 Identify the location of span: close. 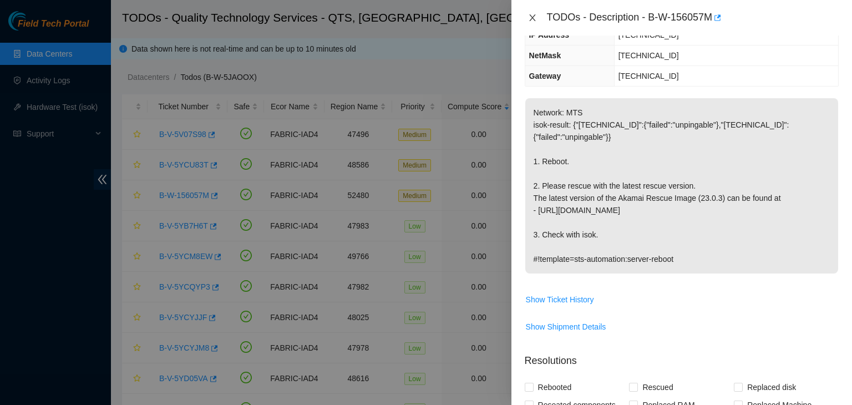
(532, 18).